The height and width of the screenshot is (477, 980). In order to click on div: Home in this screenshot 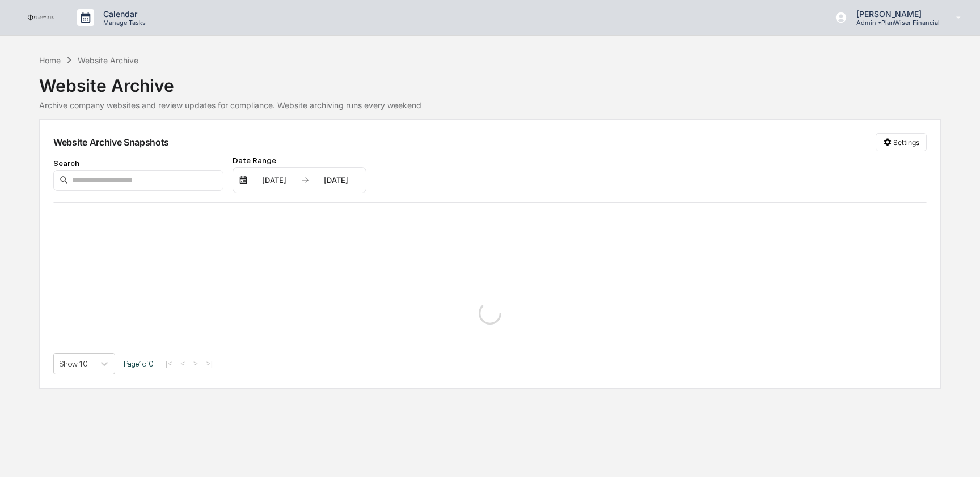, I will do `click(50, 60)`.